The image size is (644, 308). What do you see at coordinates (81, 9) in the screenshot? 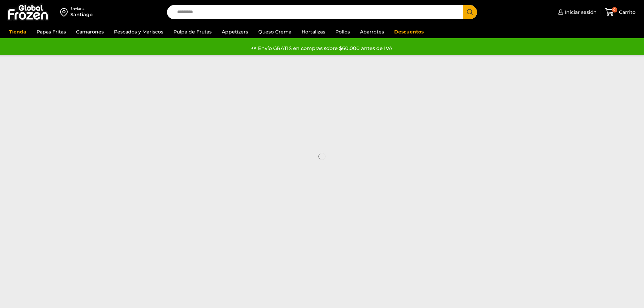
I see `div: Enviar a` at bounding box center [81, 9].